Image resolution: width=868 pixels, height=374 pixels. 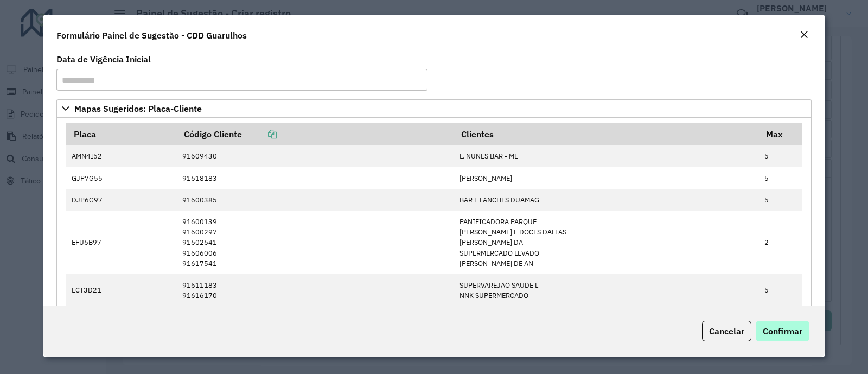 What do you see at coordinates (122, 242) in the screenshot?
I see `td: EFU6B97` at bounding box center [122, 242].